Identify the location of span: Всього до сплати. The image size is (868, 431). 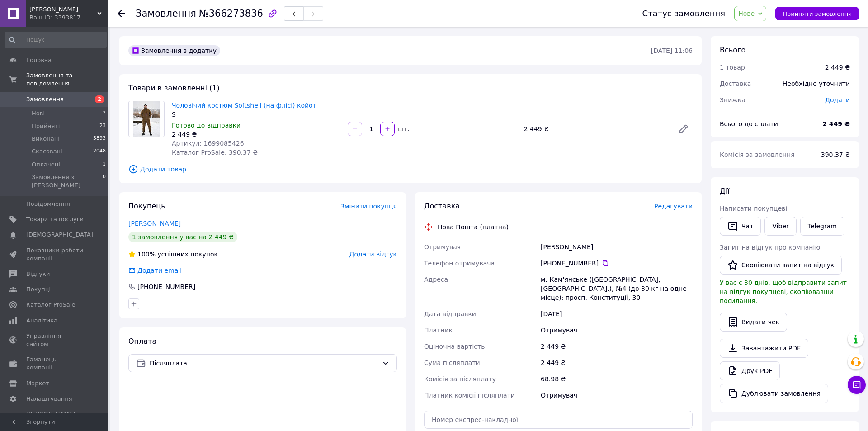
(748, 124).